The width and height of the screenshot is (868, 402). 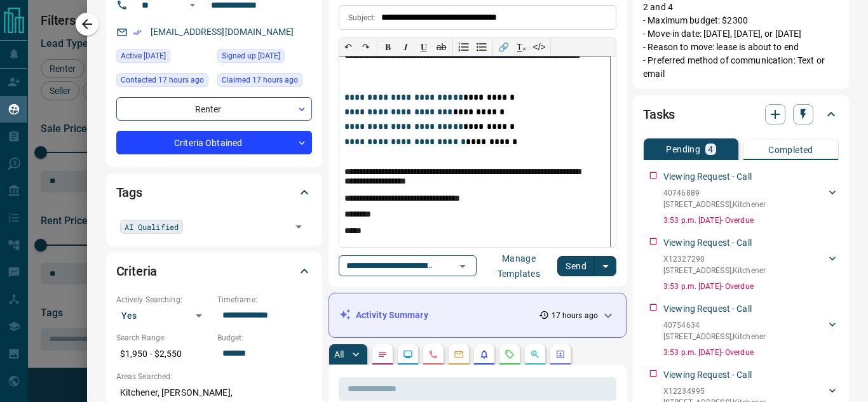 What do you see at coordinates (163, 338) in the screenshot?
I see `p: Search Range:` at bounding box center [163, 338].